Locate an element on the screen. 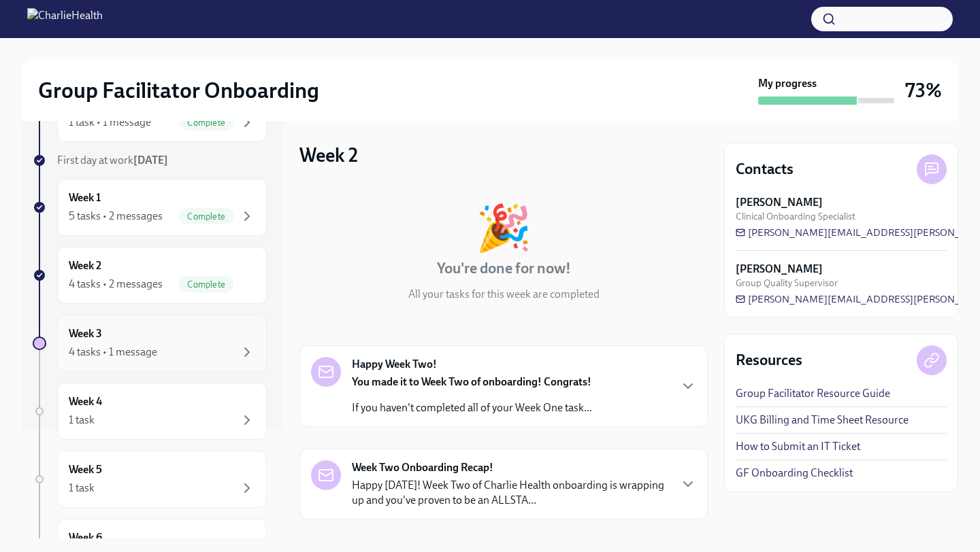 Image resolution: width=980 pixels, height=552 pixels. h4: Resources is located at coordinates (769, 361).